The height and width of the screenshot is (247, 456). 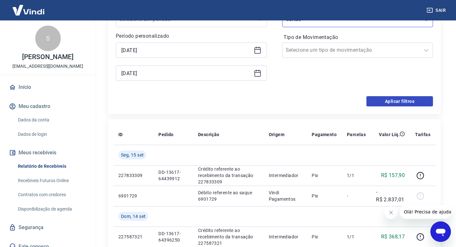 What do you see at coordinates (324, 135) in the screenshot?
I see `p: Pagamento` at bounding box center [324, 135].